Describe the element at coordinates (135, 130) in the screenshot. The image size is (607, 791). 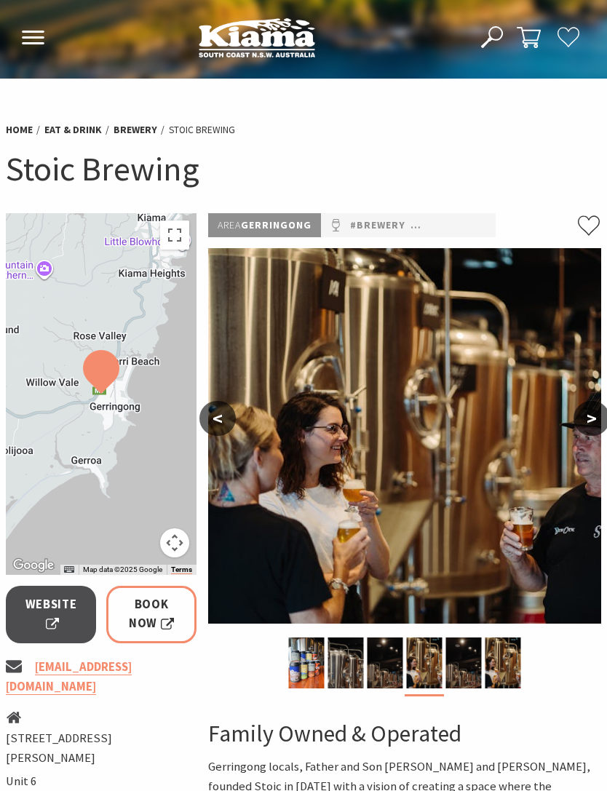
I see `a: brewery` at that location.